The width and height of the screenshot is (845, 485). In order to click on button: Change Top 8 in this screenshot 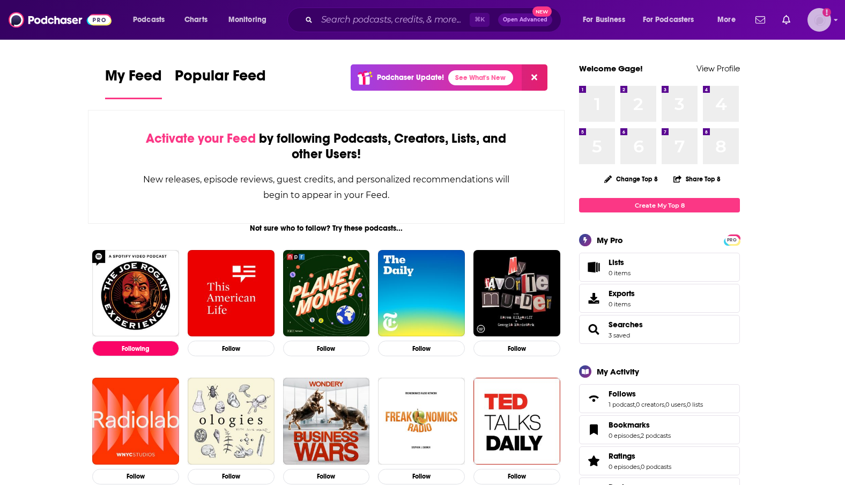, I will do `click(631, 179)`.